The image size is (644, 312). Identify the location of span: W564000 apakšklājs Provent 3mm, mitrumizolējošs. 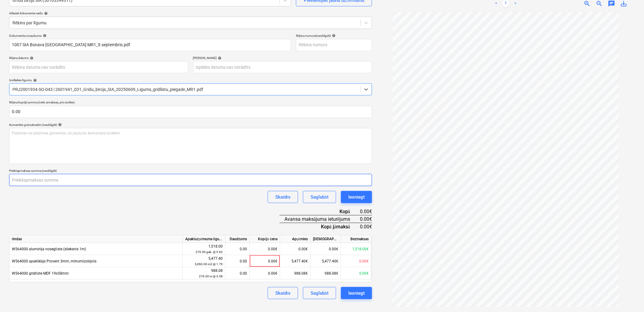
(54, 261).